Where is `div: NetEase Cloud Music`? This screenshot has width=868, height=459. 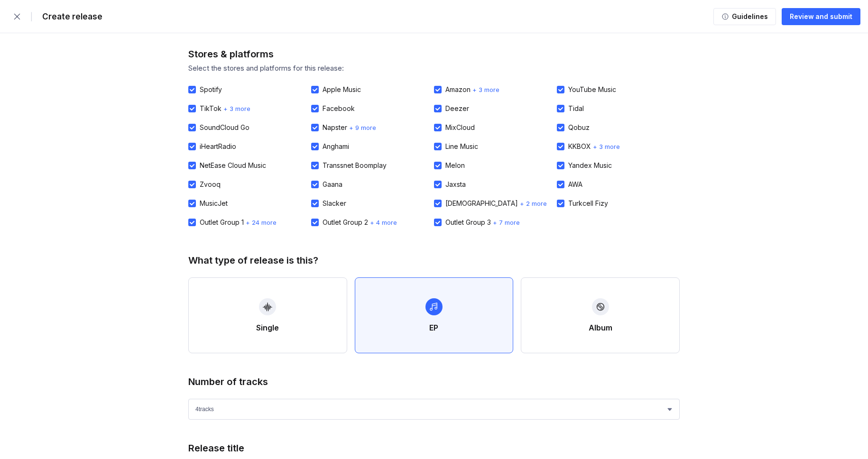
div: NetEase Cloud Music is located at coordinates (233, 165).